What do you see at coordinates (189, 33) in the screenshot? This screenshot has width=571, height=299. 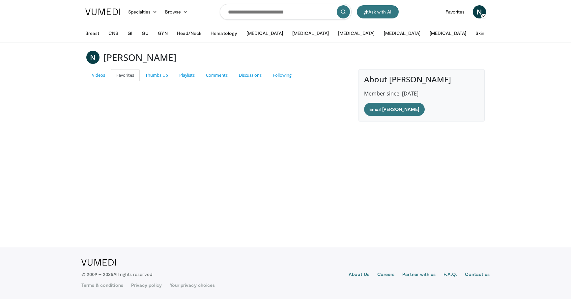 I see `button: Head/Neck` at bounding box center [189, 33].